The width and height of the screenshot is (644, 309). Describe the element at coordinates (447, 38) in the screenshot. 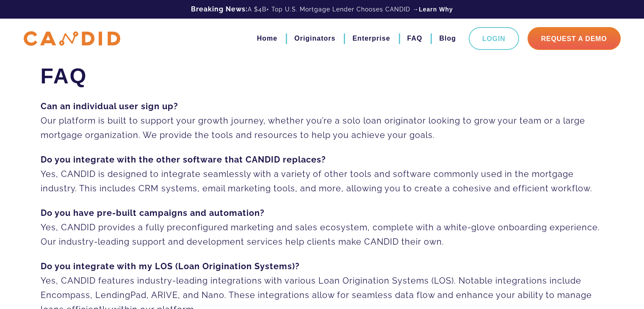

I see `a: Blog` at that location.